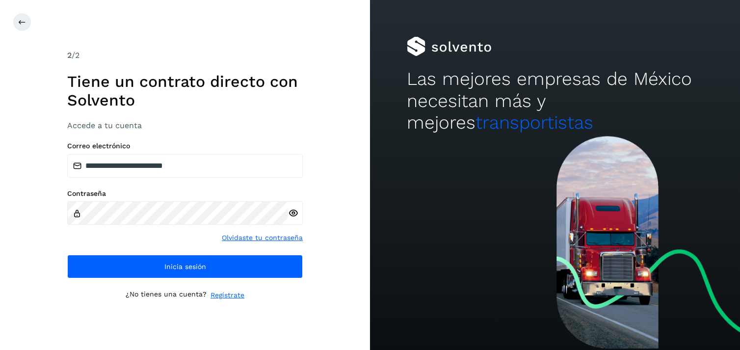 Image resolution: width=740 pixels, height=350 pixels. I want to click on h2: Las mejores empresas de México necesitan más y mejores, so click(555, 101).